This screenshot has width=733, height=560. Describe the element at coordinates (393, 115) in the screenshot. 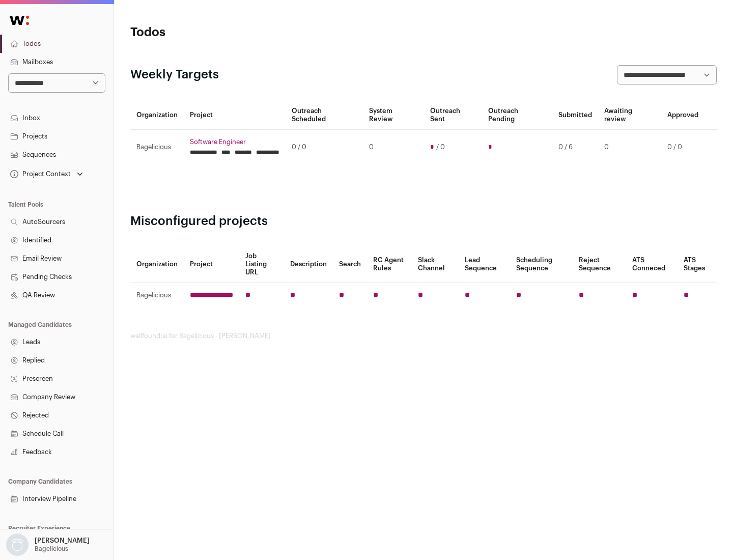

I see `th: System Review` at that location.